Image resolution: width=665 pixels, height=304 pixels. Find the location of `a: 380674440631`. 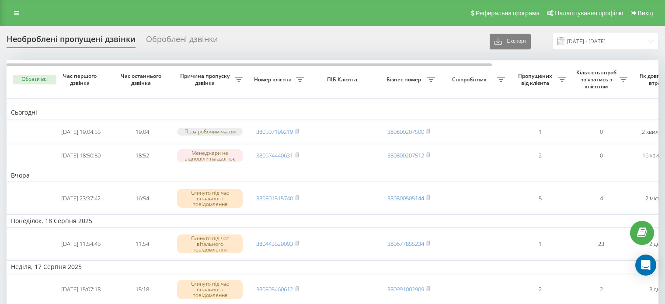

a: 380674440631 is located at coordinates (274, 155).